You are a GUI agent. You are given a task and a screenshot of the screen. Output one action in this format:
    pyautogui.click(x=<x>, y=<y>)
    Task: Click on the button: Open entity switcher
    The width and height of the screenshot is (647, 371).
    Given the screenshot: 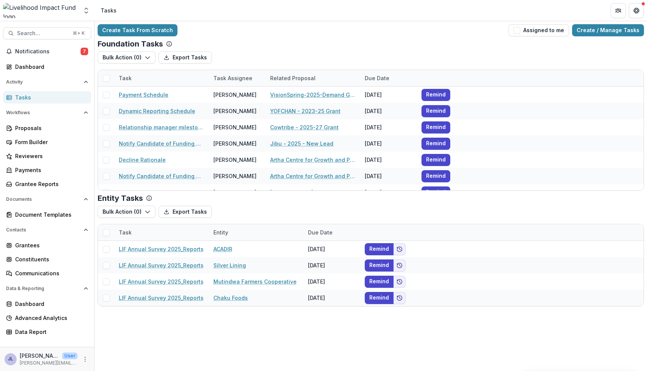 What is the action you would take?
    pyautogui.click(x=86, y=11)
    